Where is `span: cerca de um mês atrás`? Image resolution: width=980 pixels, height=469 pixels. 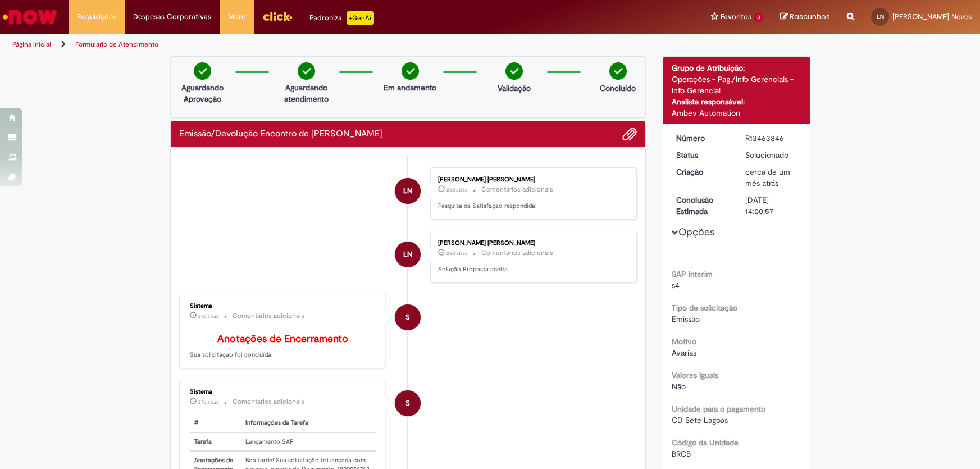
span: cerca de um mês atrás is located at coordinates (768, 177).